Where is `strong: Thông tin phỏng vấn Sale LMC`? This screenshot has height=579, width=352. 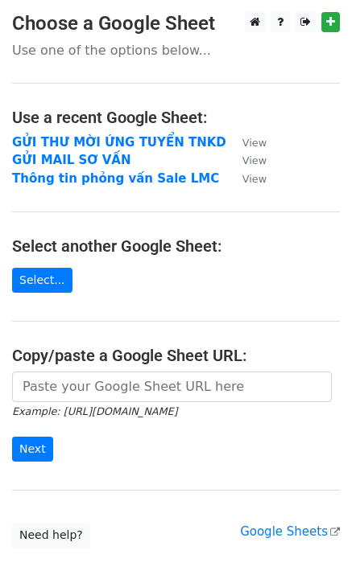
strong: Thông tin phỏng vấn Sale LMC is located at coordinates (115, 179).